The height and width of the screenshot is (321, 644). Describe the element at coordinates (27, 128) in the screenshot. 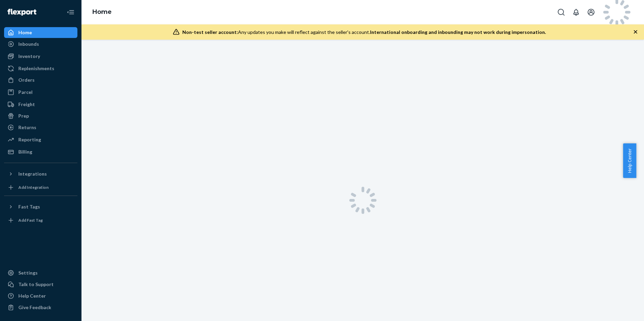

I see `div: Returns` at that location.